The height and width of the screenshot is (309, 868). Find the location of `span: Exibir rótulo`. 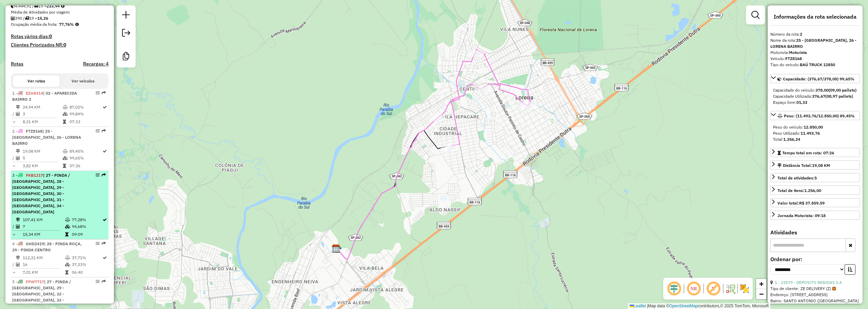

span: Exibir rótulo is located at coordinates (713, 289).